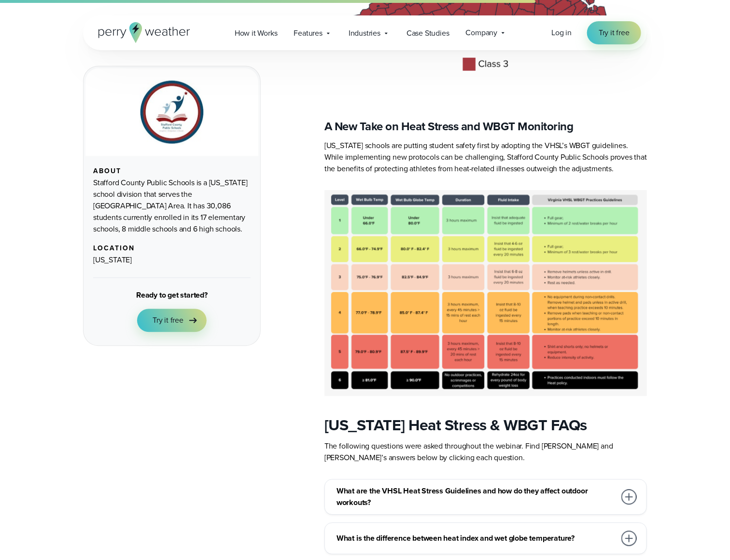 The image size is (730, 560). What do you see at coordinates (476, 538) in the screenshot?
I see `h3: What is the difference between heat index and wet globe temperature?` at bounding box center [476, 538].